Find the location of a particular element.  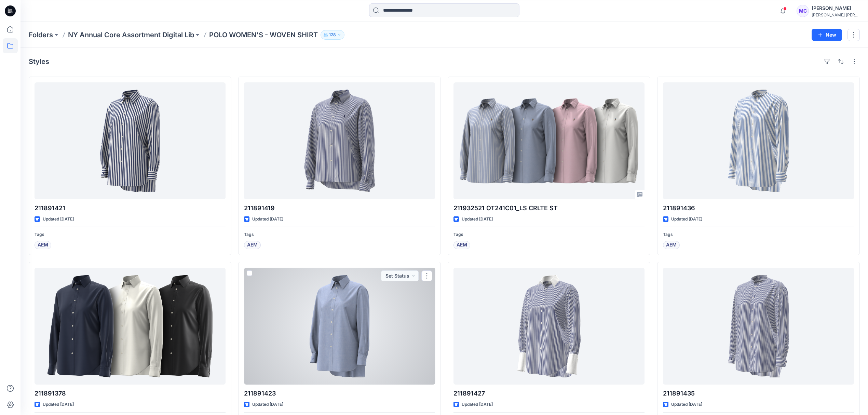

a: 211891435 is located at coordinates (758, 326).